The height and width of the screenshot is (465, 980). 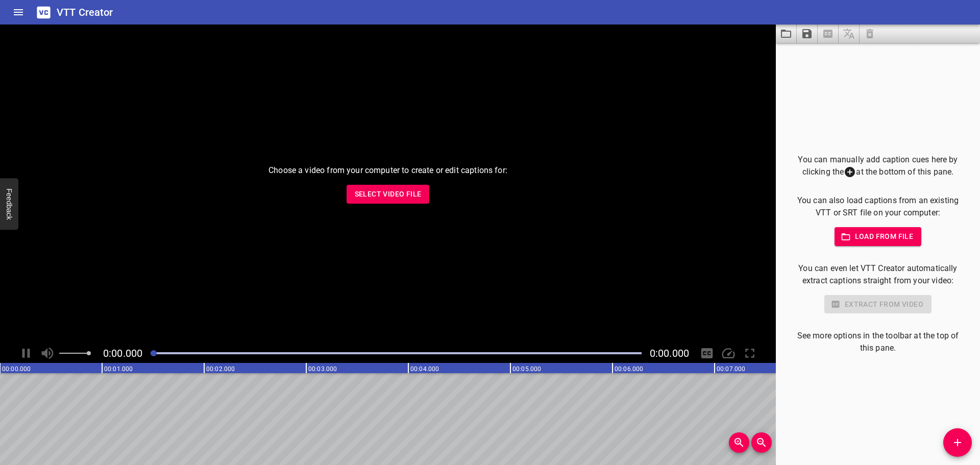 I want to click on span: Select a video in the pane to the left, then you can automatically extract captions., so click(x=828, y=33).